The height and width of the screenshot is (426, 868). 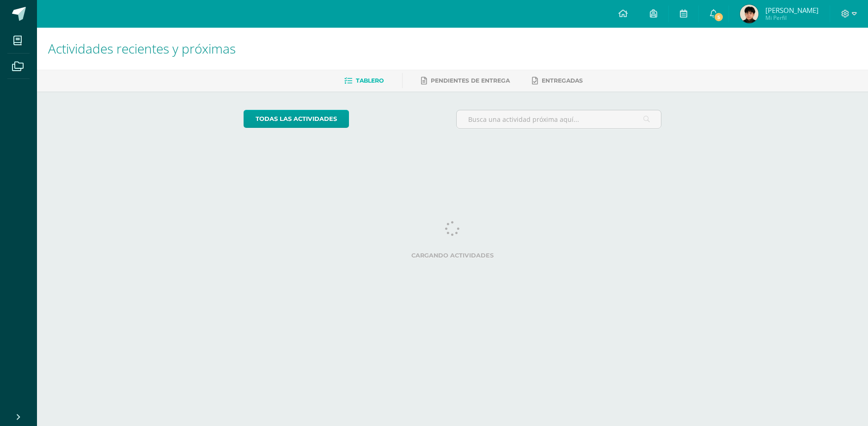 What do you see at coordinates (466, 81) in the screenshot?
I see `a: Pendientes de entrega` at bounding box center [466, 81].